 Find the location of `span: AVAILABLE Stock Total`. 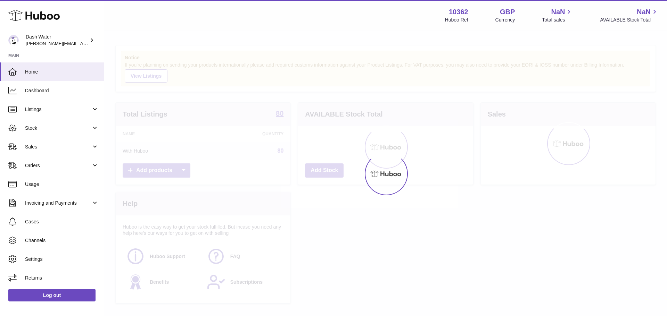

span: AVAILABLE Stock Total is located at coordinates (629, 20).